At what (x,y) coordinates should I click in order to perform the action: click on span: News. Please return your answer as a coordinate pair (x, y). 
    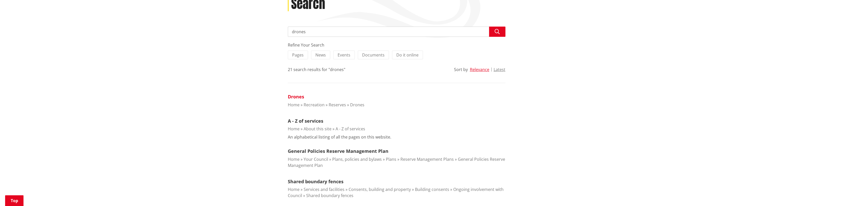
    Looking at the image, I should click on (321, 55).